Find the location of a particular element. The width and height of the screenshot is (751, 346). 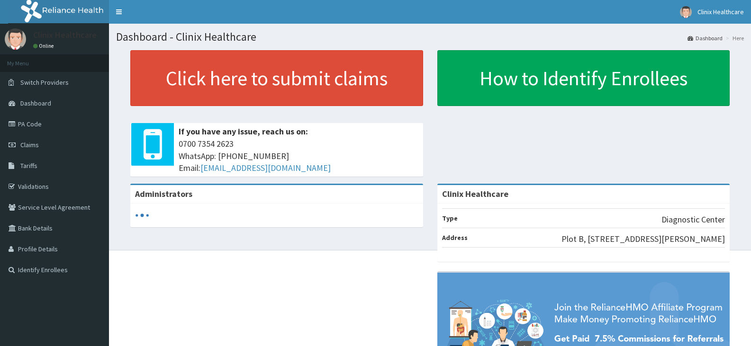

strong: Clinix Healthcare is located at coordinates (475, 194).